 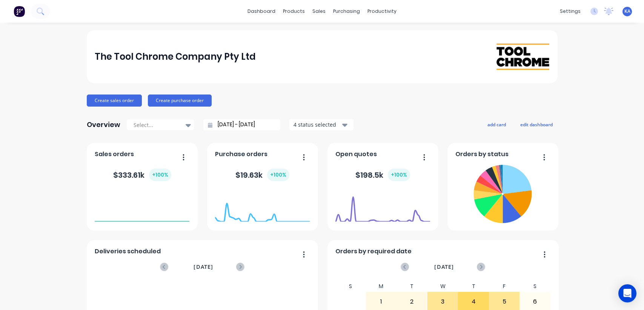 I want to click on img: The Tool Chrome Company Pty Ltd, so click(x=523, y=57).